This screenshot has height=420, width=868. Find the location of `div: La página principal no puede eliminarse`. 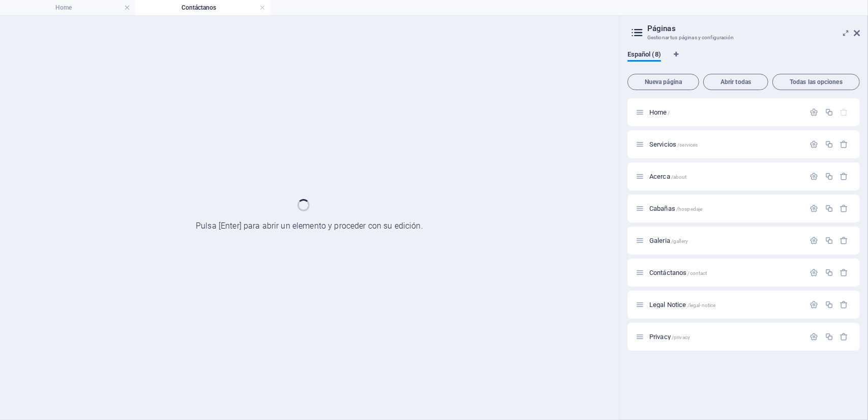

div: La página principal no puede eliminarse is located at coordinates (844, 112).